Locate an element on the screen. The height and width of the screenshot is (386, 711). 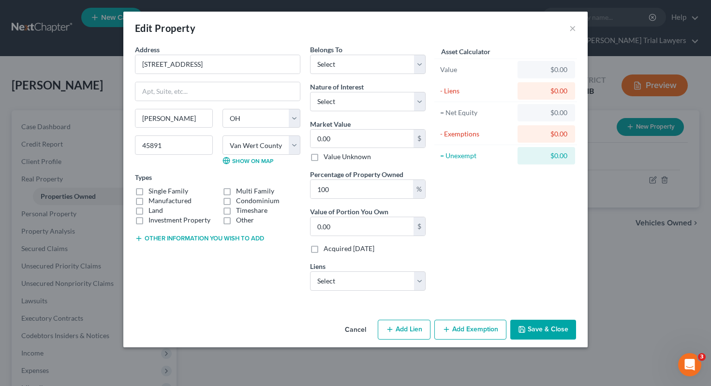
button: Cancel is located at coordinates (356, 330).